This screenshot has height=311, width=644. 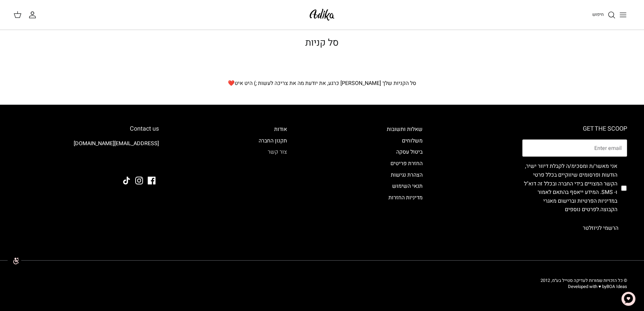 What do you see at coordinates (126, 180) in the screenshot?
I see `a: Tiktok` at bounding box center [126, 180].